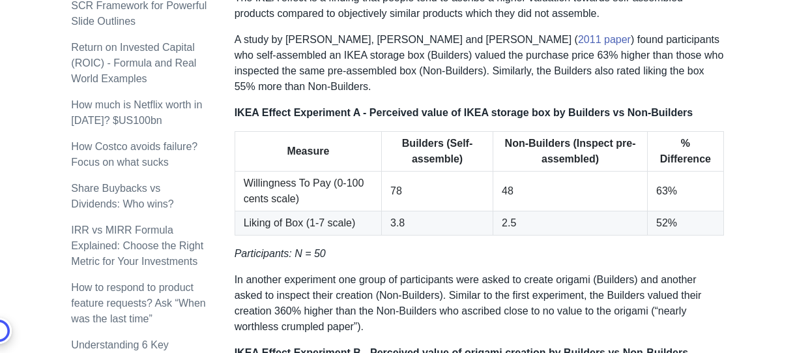  Describe the element at coordinates (686, 191) in the screenshot. I see `td: 63%` at that location.